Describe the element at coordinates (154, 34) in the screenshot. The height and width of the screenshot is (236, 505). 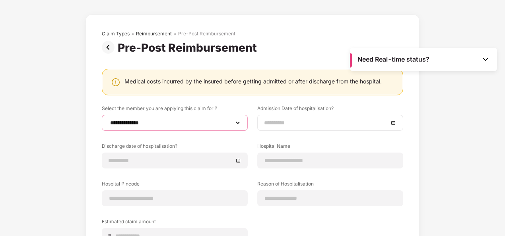
I see `div: Reimbursement` at that location.